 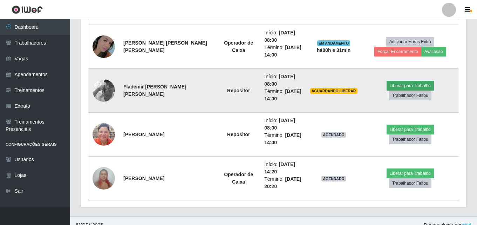 I want to click on button: Avaliação, so click(x=434, y=52).